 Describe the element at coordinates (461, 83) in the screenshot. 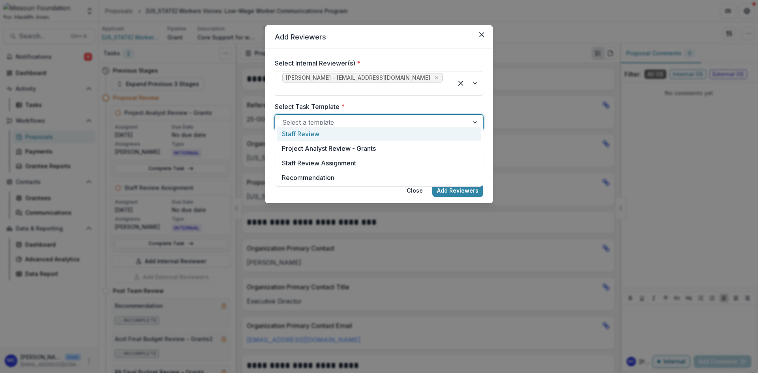

I see `div: Clear selected options` at that location.